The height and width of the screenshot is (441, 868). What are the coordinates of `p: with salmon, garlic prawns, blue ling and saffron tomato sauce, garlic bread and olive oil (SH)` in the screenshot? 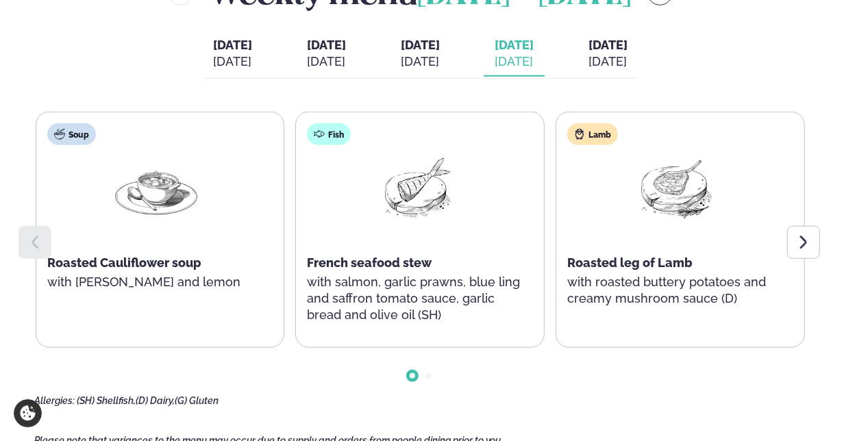 It's located at (416, 299).